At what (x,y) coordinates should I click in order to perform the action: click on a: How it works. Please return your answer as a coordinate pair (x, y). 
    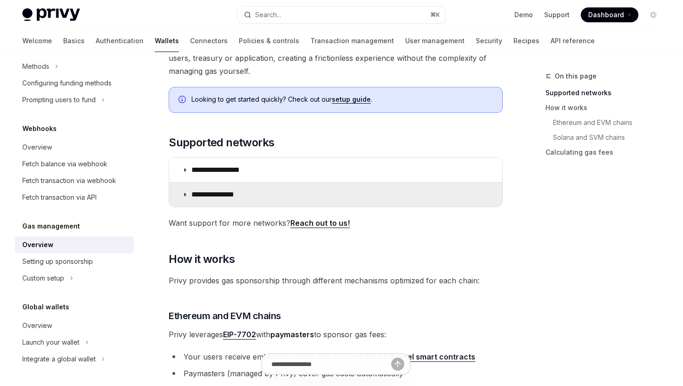
    Looking at the image, I should click on (607, 108).